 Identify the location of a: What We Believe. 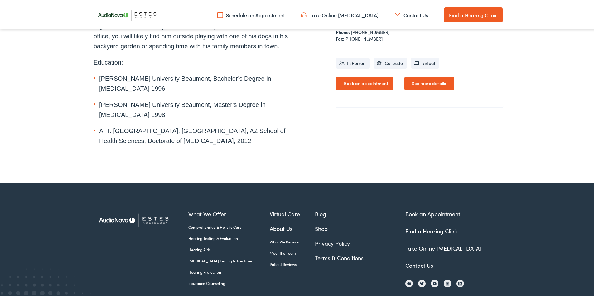
(293, 241).